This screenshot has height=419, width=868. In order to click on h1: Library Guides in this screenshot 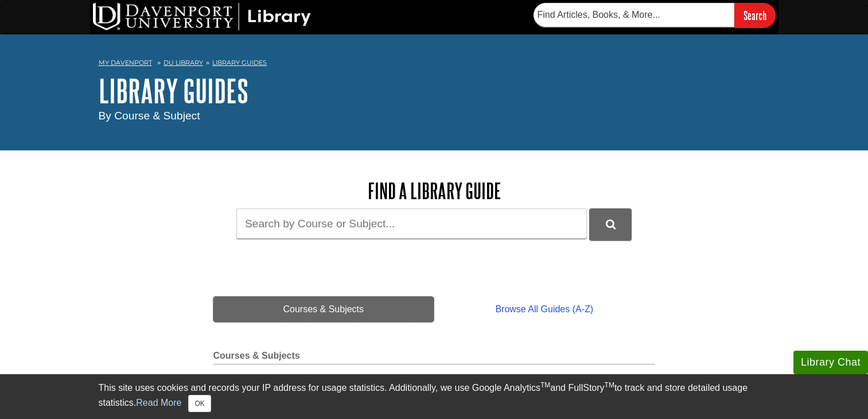, I will do `click(434, 90)`.